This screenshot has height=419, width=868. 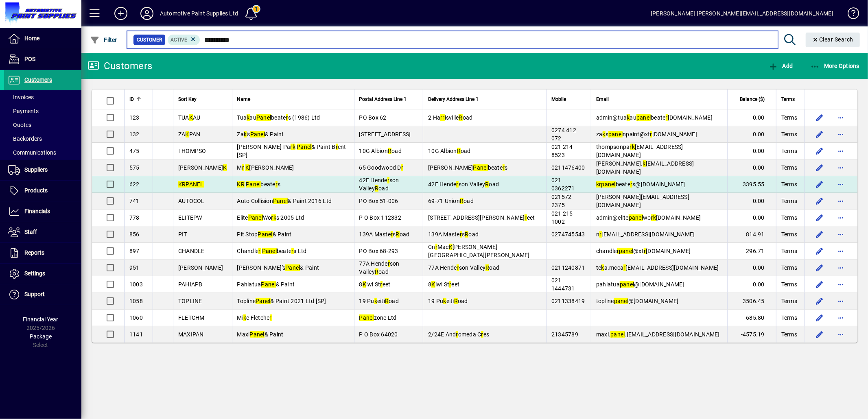 I want to click on span: 42E Hende son Valley oad, so click(x=464, y=184).